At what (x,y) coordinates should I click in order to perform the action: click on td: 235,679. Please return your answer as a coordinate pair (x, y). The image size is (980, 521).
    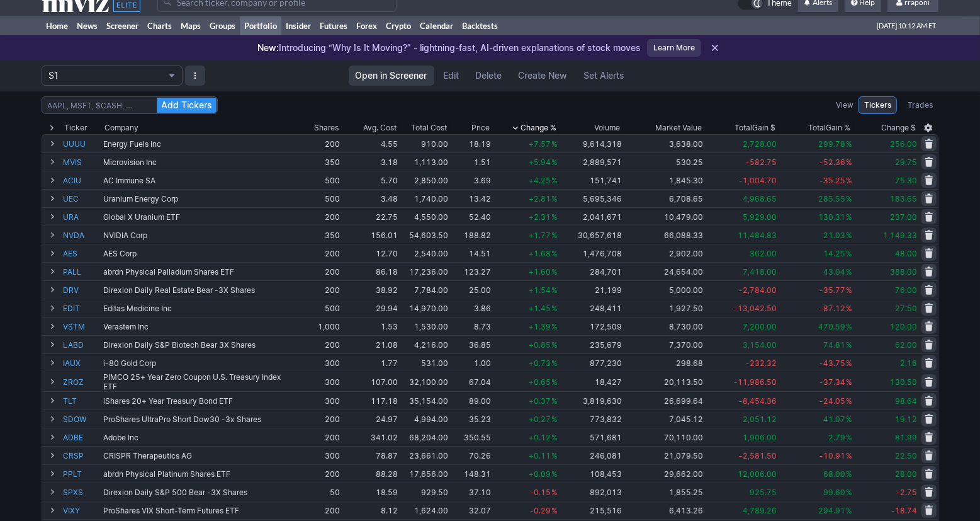
    Looking at the image, I should click on (591, 344).